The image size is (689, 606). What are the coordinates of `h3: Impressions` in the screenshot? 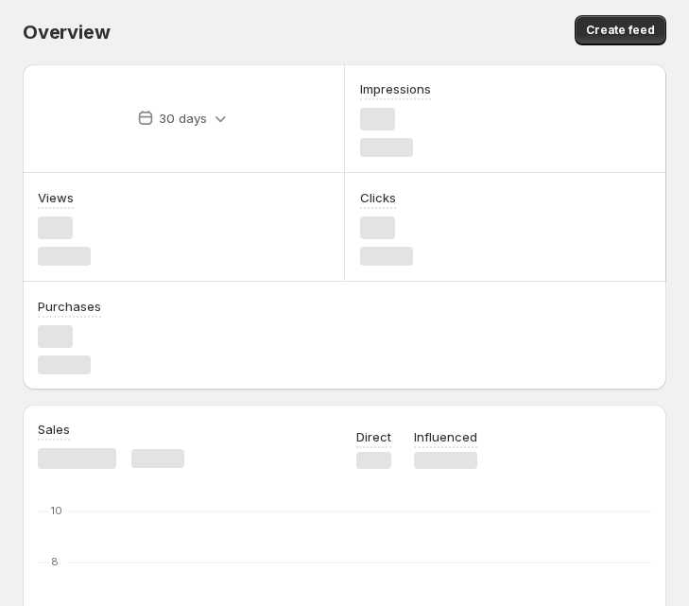 It's located at (395, 89).